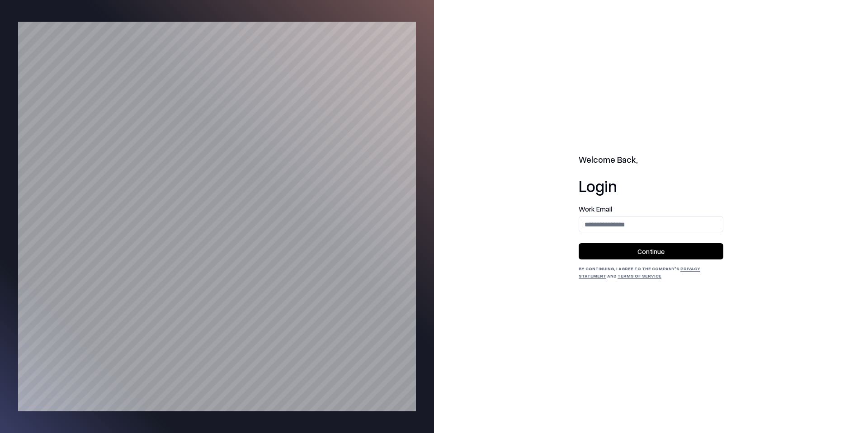  Describe the element at coordinates (651, 186) in the screenshot. I see `h1: Login` at that location.